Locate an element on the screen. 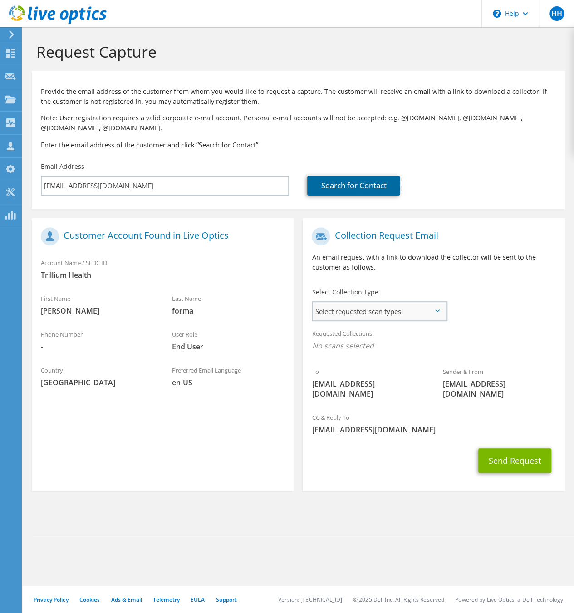 The width and height of the screenshot is (574, 613). span: HH is located at coordinates (557, 14).